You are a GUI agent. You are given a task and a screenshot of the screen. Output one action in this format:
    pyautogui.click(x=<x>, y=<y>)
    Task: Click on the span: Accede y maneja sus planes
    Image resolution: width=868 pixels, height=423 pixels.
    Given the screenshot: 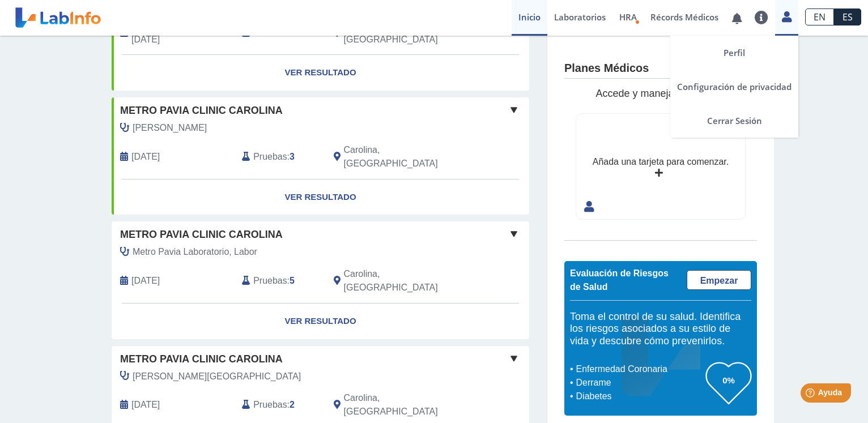 What is the action you would take?
    pyautogui.click(x=660, y=93)
    